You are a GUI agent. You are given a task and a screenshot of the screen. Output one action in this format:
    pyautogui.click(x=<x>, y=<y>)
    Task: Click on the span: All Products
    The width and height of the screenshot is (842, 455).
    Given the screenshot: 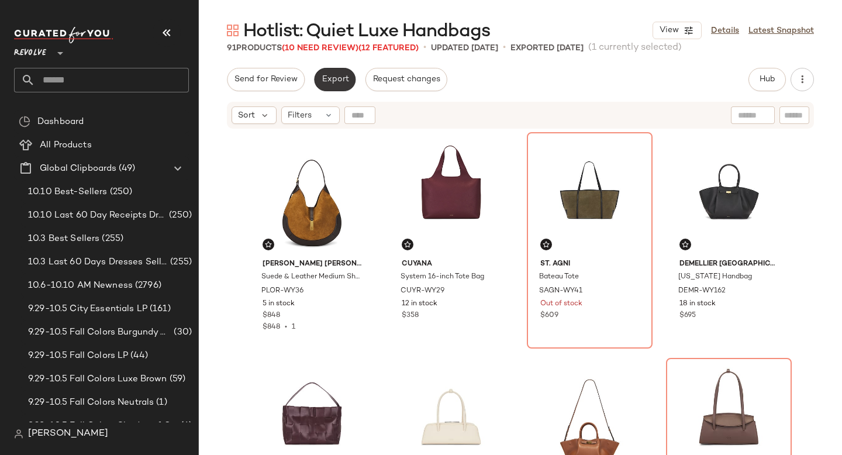 What is the action you would take?
    pyautogui.click(x=66, y=145)
    